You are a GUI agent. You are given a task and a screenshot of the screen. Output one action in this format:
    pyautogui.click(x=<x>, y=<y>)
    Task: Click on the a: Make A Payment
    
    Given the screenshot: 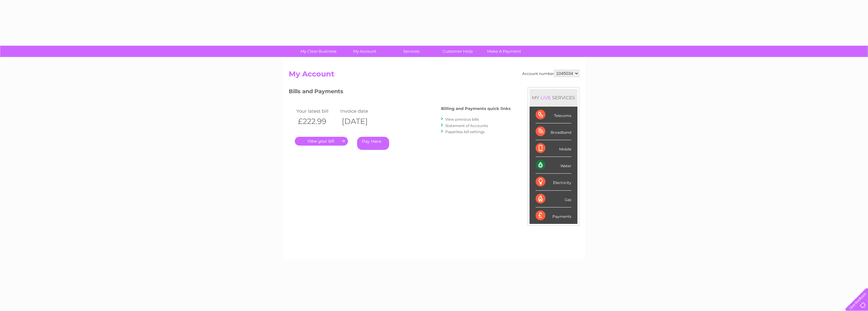 What is the action you would take?
    pyautogui.click(x=504, y=52)
    